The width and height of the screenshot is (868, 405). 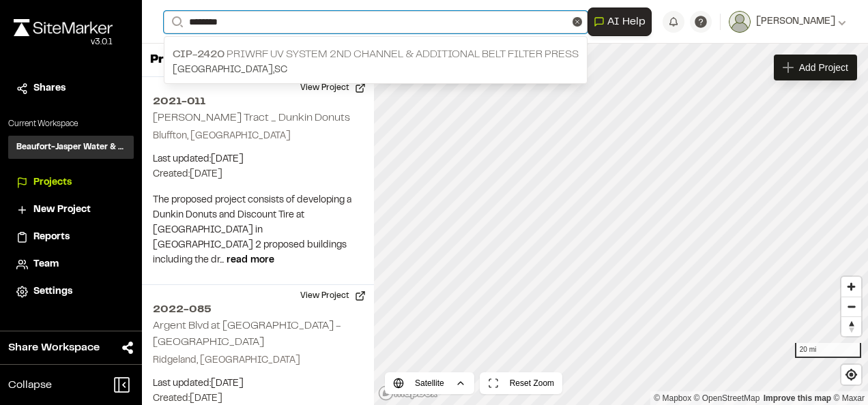 What do you see at coordinates (250, 260) in the screenshot?
I see `span: read more` at bounding box center [250, 260].